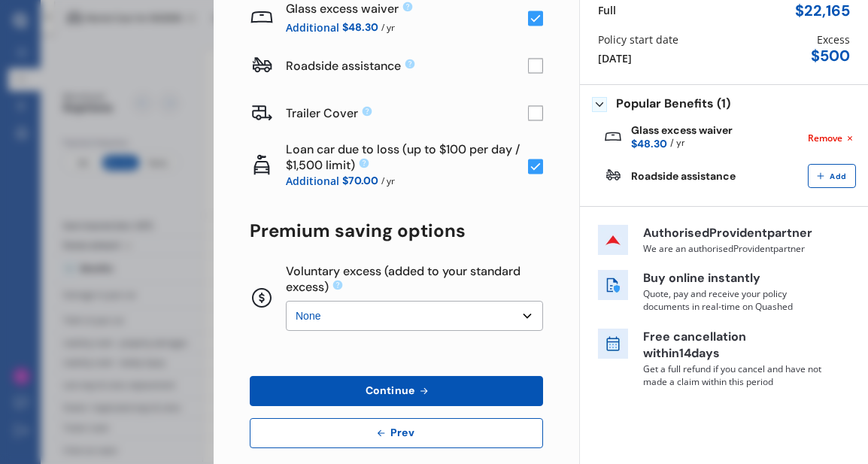 Image resolution: width=868 pixels, height=464 pixels. What do you see at coordinates (822, 11) in the screenshot?
I see `div: $ 22,165` at bounding box center [822, 11].